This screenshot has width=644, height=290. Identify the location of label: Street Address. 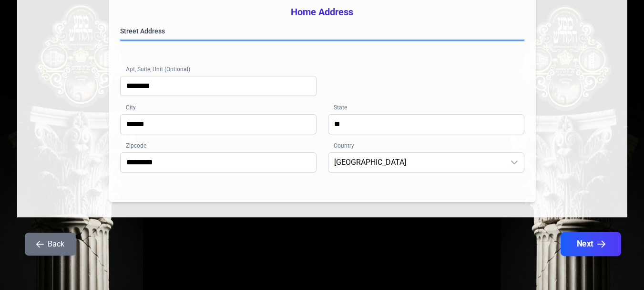
(322, 31).